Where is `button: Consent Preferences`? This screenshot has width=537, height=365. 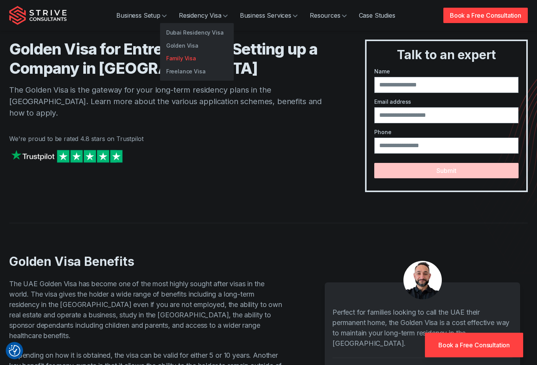
button: Consent Preferences is located at coordinates (15, 351).